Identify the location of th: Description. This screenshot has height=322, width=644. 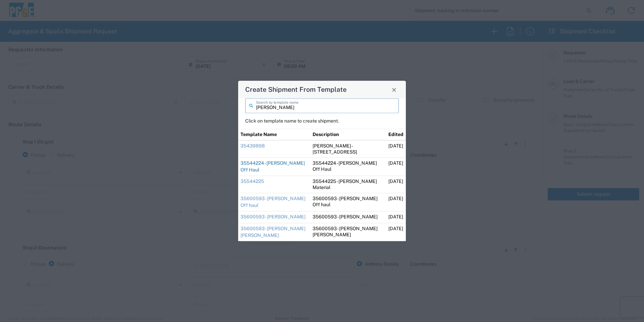
(348, 135).